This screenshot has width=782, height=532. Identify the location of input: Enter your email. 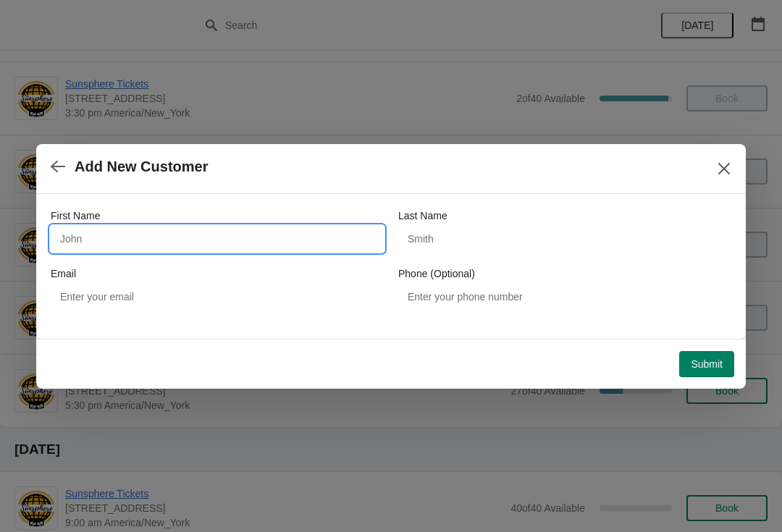
(218, 297).